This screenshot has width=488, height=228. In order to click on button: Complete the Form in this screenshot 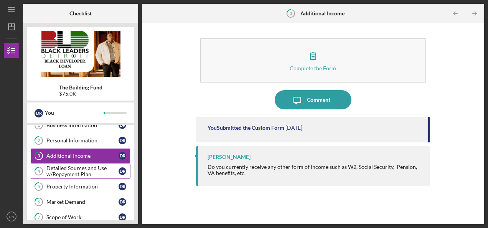, I will do `click(313, 60)`.